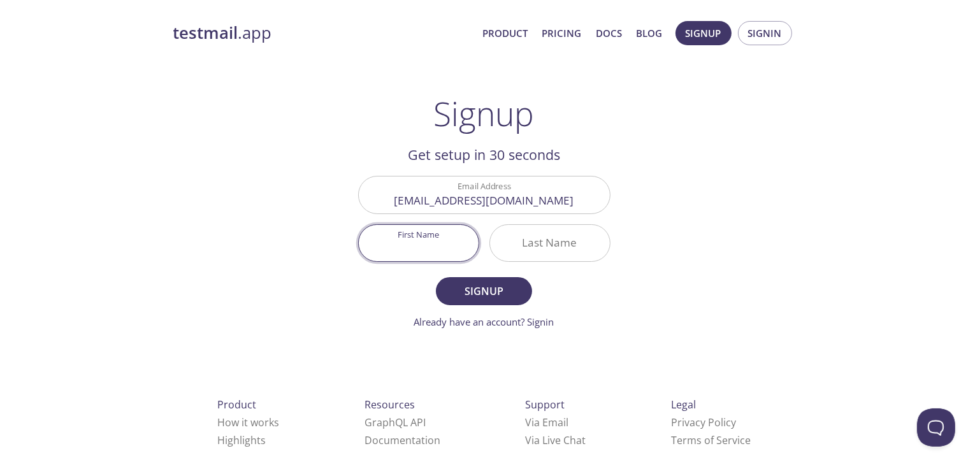 This screenshot has height=453, width=968. I want to click on a: Product, so click(506, 33).